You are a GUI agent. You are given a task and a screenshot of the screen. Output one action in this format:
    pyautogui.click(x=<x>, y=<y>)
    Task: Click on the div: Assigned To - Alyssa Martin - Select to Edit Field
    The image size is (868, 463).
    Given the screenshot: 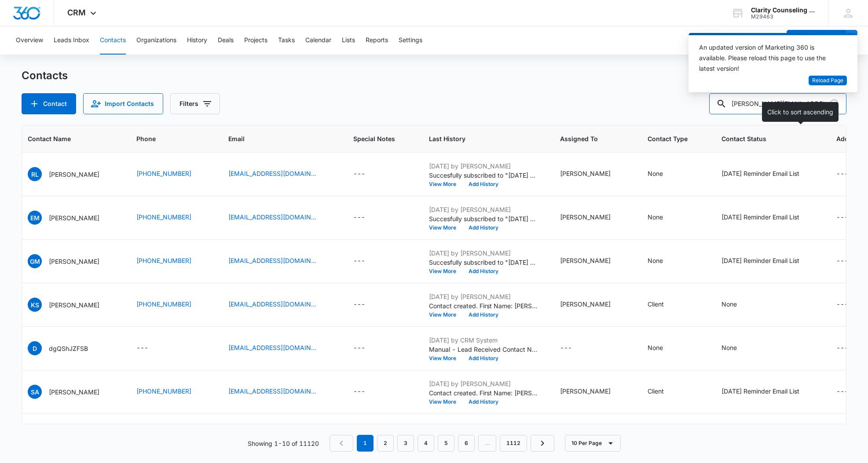 What is the action you would take?
    pyautogui.click(x=593, y=304)
    